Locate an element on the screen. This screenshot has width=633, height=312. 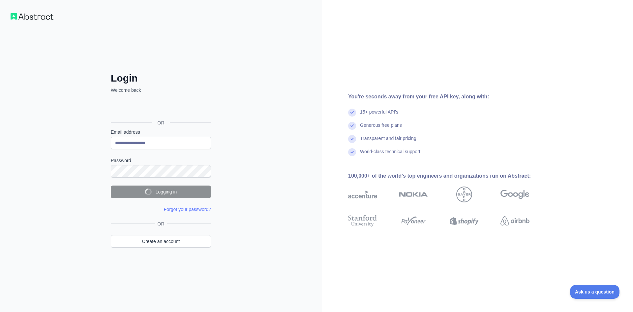
img: airbnb is located at coordinates (515, 221).